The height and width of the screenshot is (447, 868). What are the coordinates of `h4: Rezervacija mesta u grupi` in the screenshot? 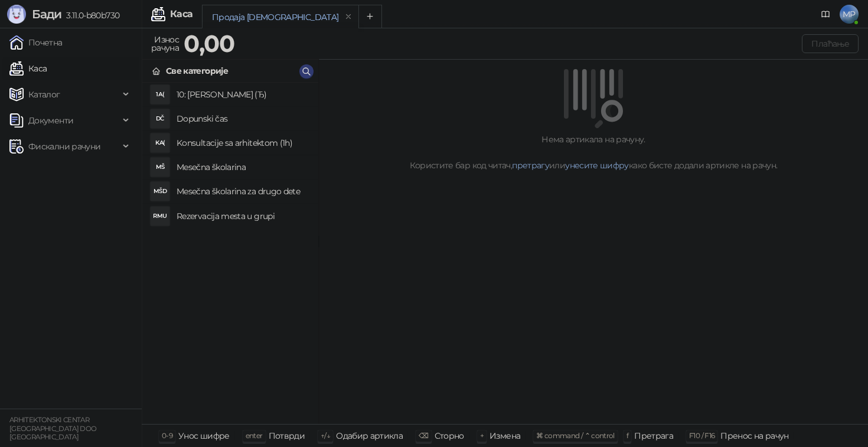 It's located at (242, 216).